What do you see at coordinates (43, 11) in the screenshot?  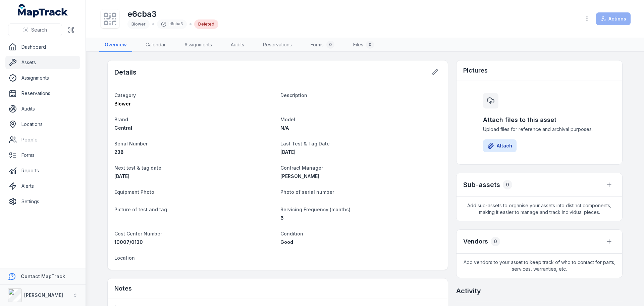 I see `a: MapTrack` at bounding box center [43, 11].